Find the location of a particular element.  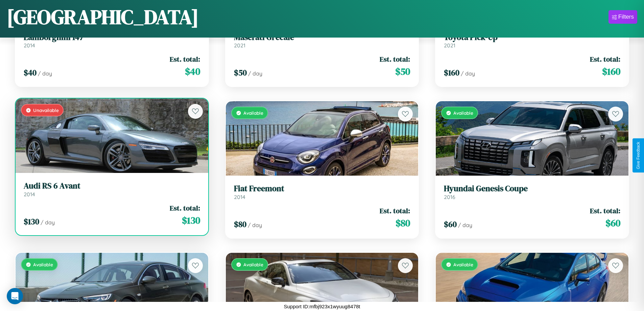

a: Fiat Freemont2014 is located at coordinates (322, 192).